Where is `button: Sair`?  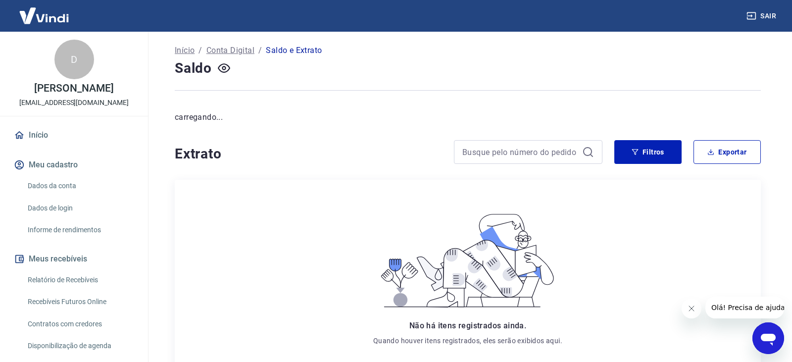
button: Sair is located at coordinates (763, 16).